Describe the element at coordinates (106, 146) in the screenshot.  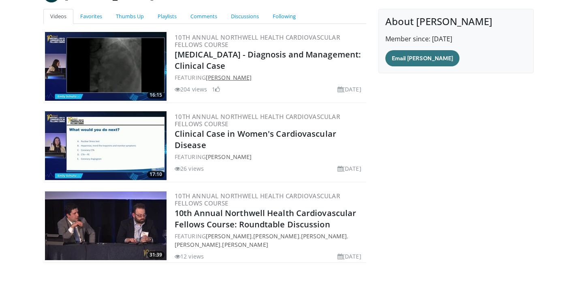
I see `img: 5aa3ba56-2557-4701-b195-51846b02237f.300x170_q85_crop-smart_upscale.jpg` at that location.